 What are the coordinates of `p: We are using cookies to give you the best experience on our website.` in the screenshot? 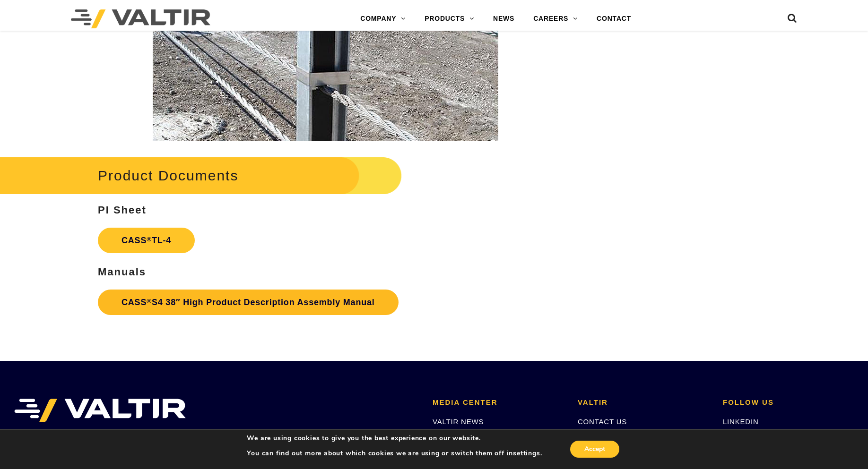 It's located at (394, 438).